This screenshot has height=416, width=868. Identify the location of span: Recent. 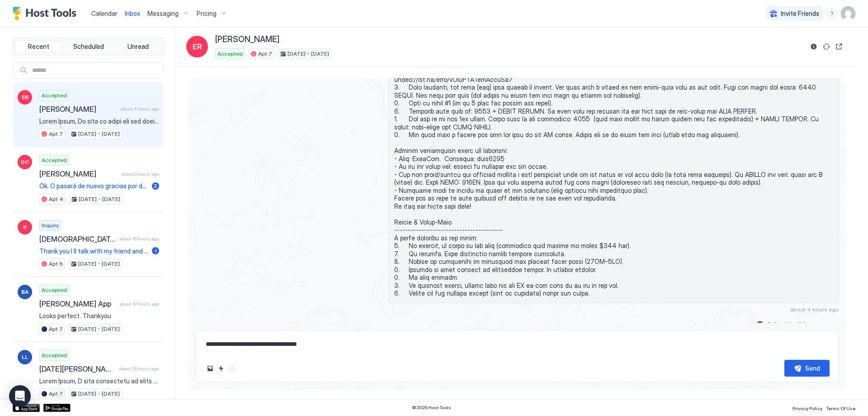
(38, 47).